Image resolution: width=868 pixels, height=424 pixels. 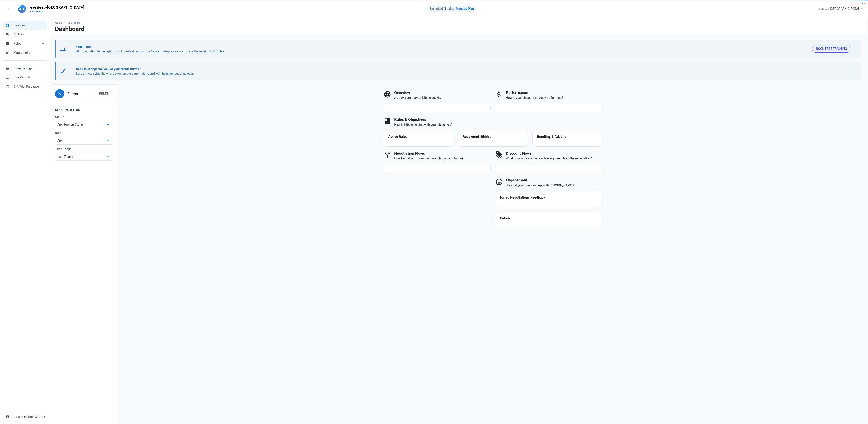 I want to click on button: Book Free Training, so click(x=832, y=49).